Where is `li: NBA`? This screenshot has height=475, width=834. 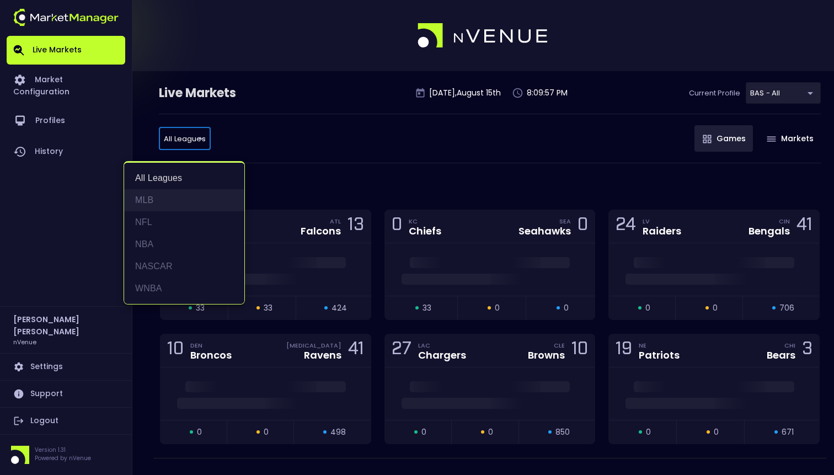
li: NBA is located at coordinates (184, 244).